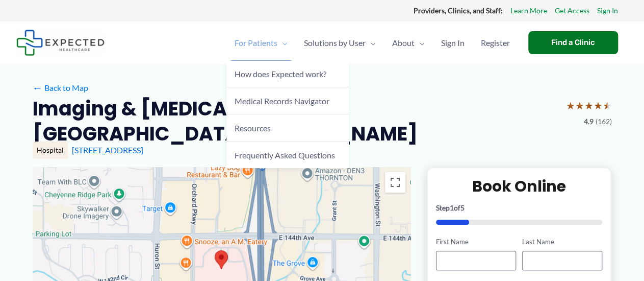 The height and width of the screenshot is (281, 644). Describe the element at coordinates (281, 74) in the screenshot. I see `span: How does Expected work?` at that location.